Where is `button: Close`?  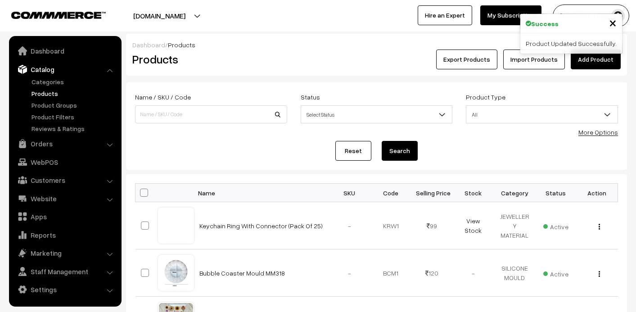 button: Close is located at coordinates (613, 23).